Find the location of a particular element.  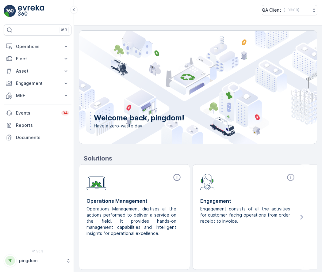

p: 34 is located at coordinates (65, 113).